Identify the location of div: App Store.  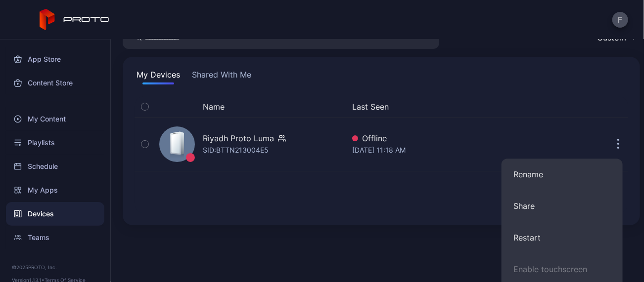
(55, 59).